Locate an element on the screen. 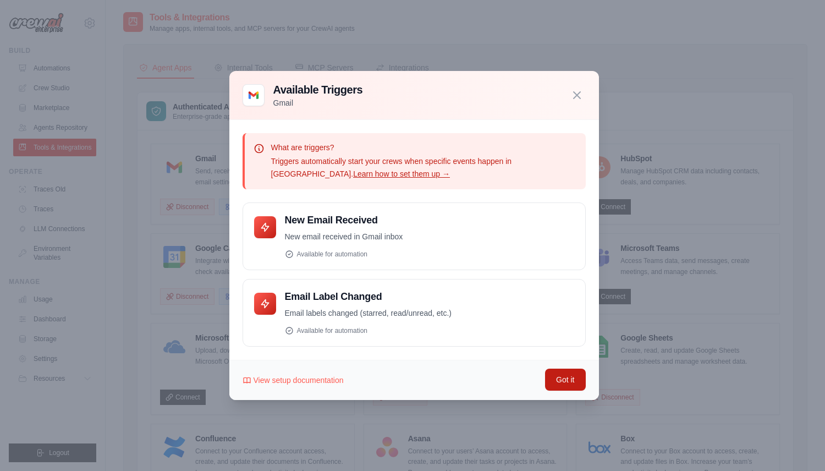 The height and width of the screenshot is (471, 825). button: Got it is located at coordinates (565, 380).